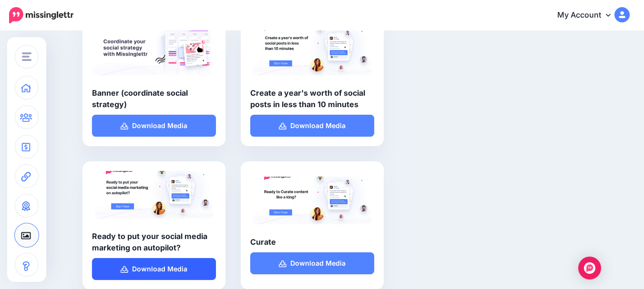  What do you see at coordinates (312, 50) in the screenshot?
I see `img: 3.png` at bounding box center [312, 50].